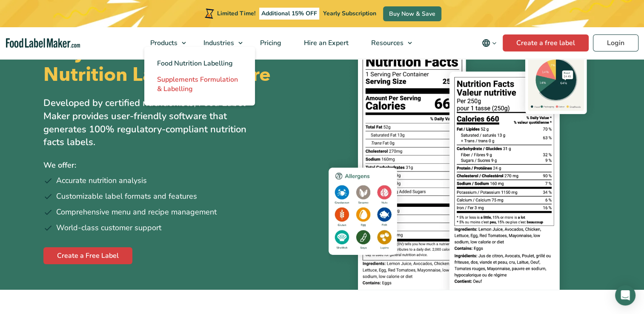 This screenshot has height=314, width=644. I want to click on a: Supplements Formulation & Labelling, so click(199, 84).